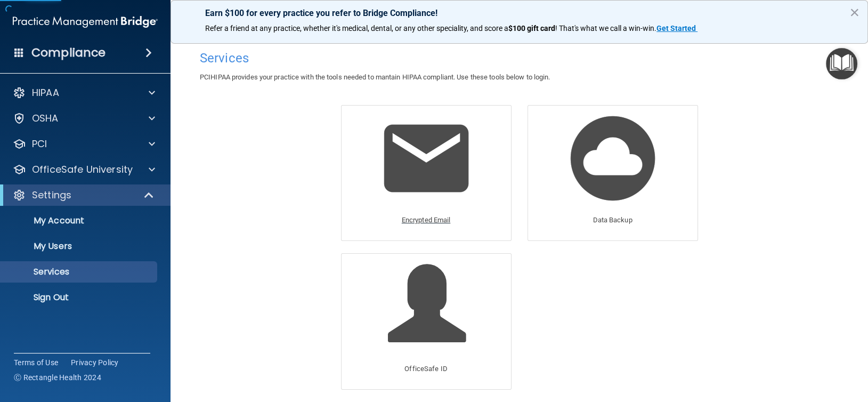 The image size is (868, 402). I want to click on img: Data Backup, so click(613, 158).